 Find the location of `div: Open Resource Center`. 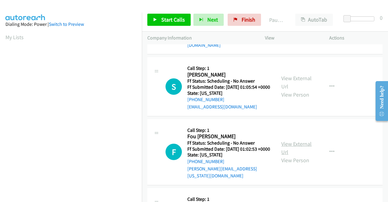

div: Open Resource Center is located at coordinates (11, 24).